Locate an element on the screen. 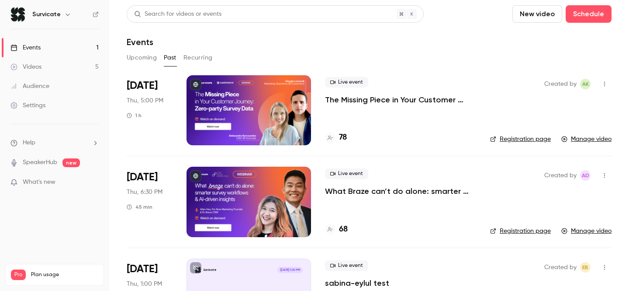 The image size is (629, 291). img: Survicate is located at coordinates (18, 14).